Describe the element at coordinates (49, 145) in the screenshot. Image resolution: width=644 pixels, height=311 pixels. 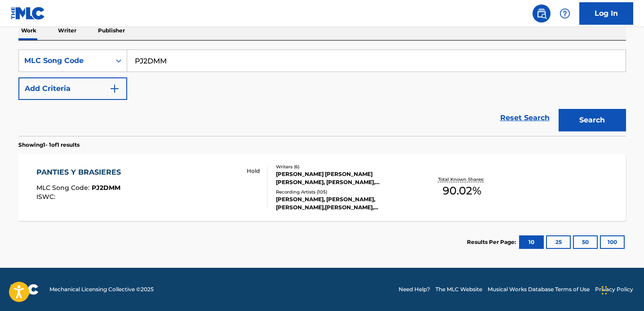
I see `p: Showing 1 - 1 of 1 results` at that location.